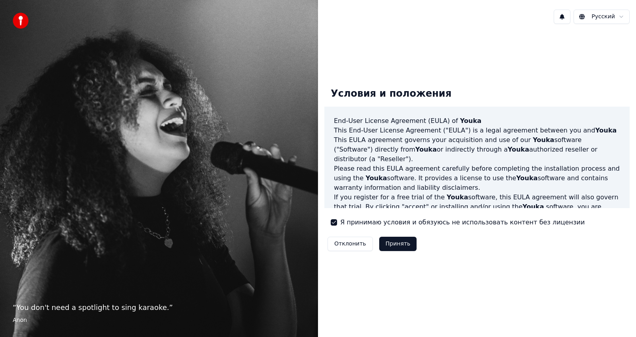  I want to click on img: youka, so click(21, 21).